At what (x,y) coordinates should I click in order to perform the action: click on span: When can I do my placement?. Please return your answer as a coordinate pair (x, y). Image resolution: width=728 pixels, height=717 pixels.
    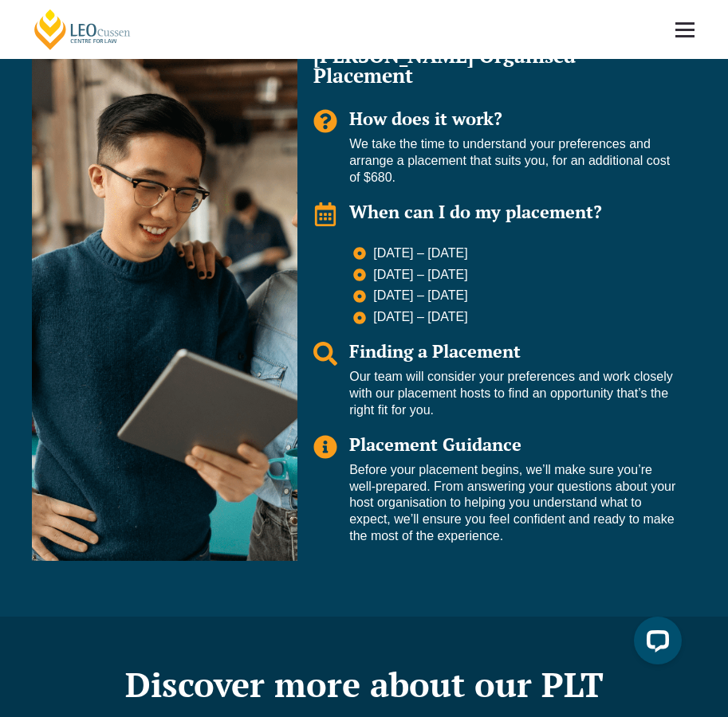
    Looking at the image, I should click on (475, 211).